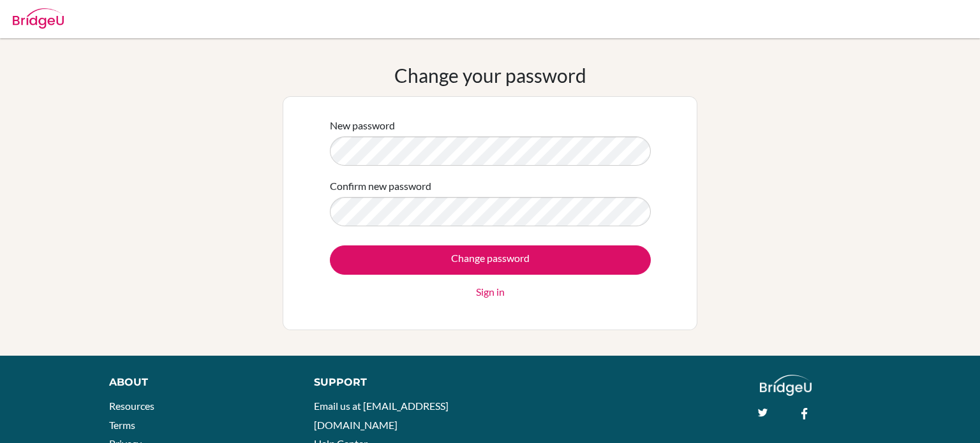  What do you see at coordinates (39, 18) in the screenshot?
I see `img: Bridge-U` at bounding box center [39, 18].